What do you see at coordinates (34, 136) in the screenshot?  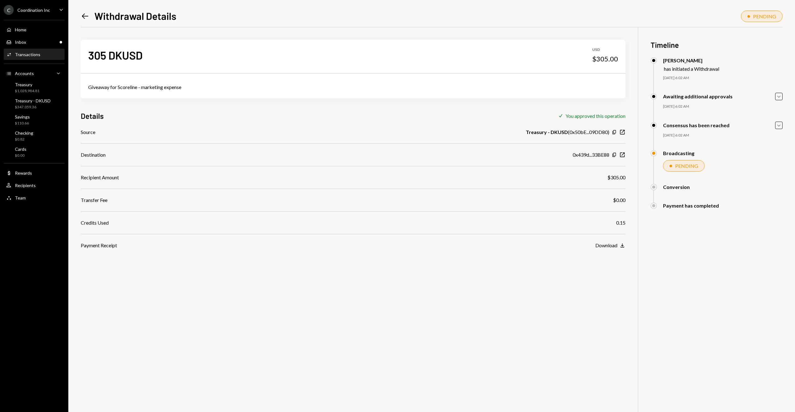 I see `a: Checking$0.82` at bounding box center [34, 136].